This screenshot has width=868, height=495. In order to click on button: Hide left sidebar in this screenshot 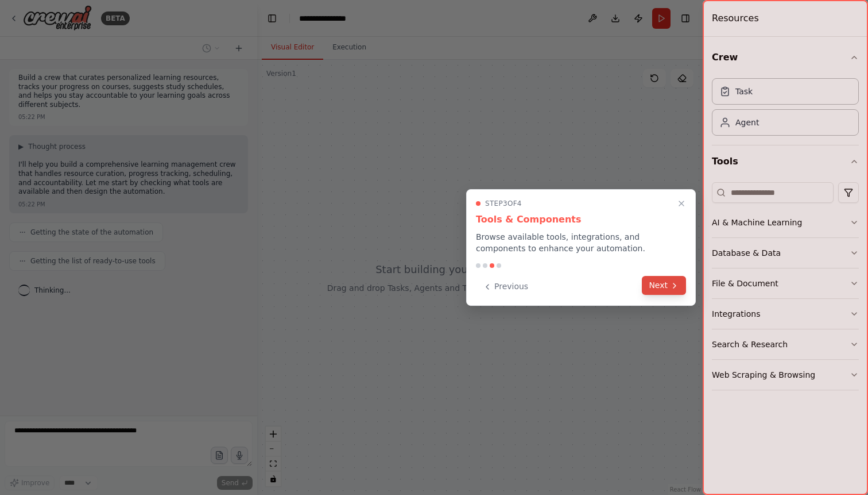, I will do `click(272, 18)`.